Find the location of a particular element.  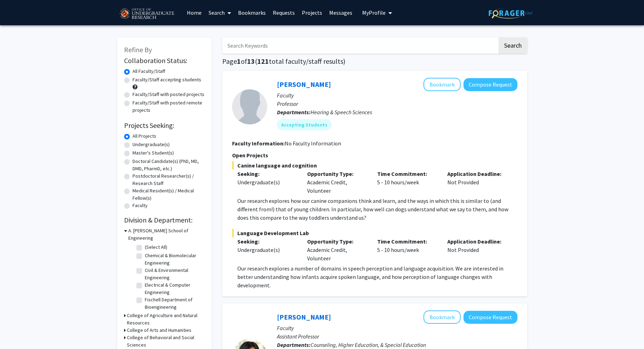

span: Counseling, Higher Education, & Special Education is located at coordinates (368, 345).